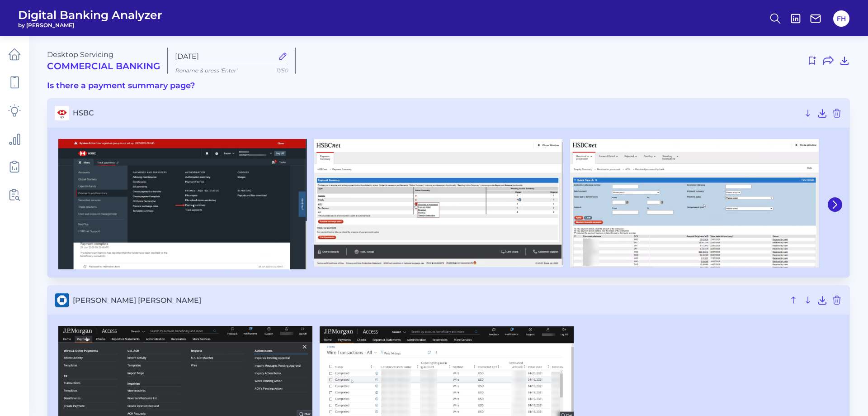 This screenshot has width=868, height=416. Describe the element at coordinates (282, 70) in the screenshot. I see `span: 11/50` at that location.